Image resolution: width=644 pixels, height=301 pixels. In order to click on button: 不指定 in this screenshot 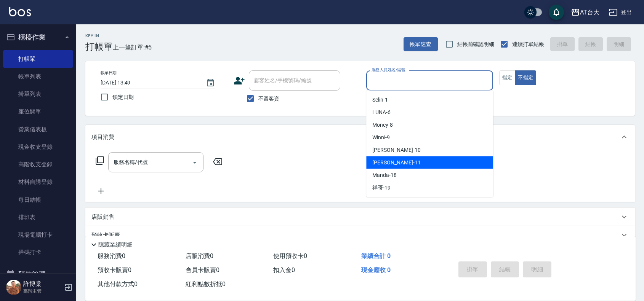, I will do `click(525, 77)`.